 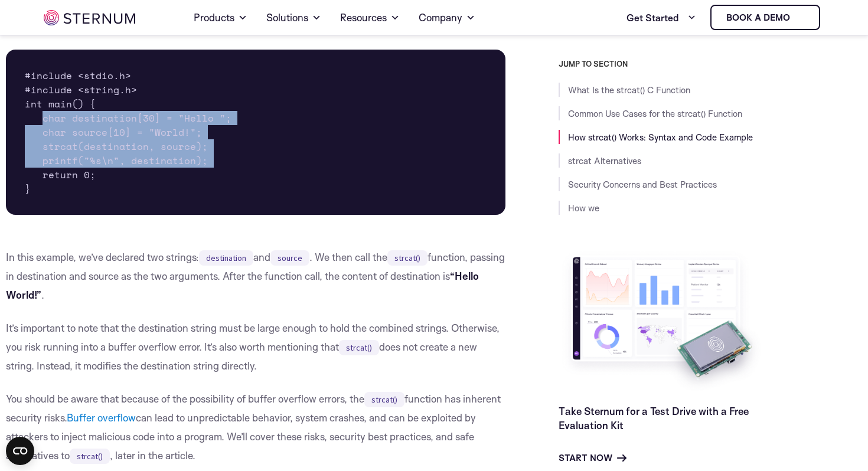 What do you see at coordinates (583, 208) in the screenshot?
I see `a: How we` at bounding box center [583, 208].